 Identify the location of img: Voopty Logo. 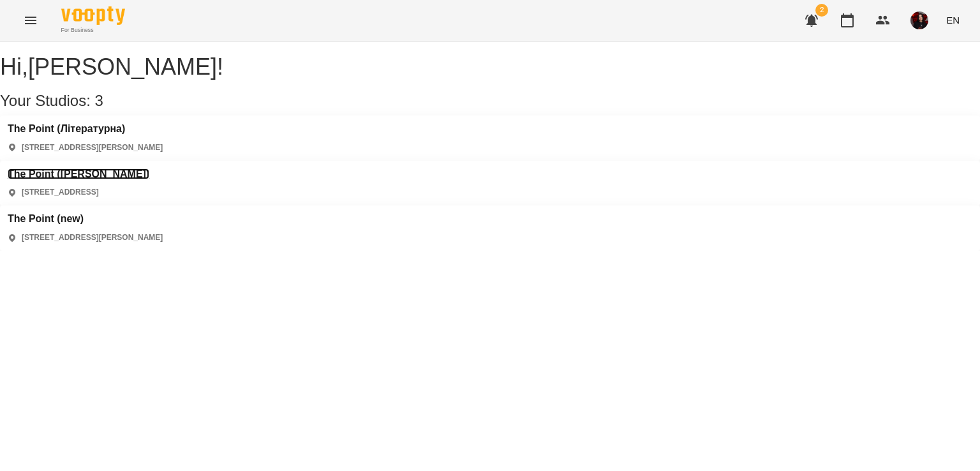
(94, 16).